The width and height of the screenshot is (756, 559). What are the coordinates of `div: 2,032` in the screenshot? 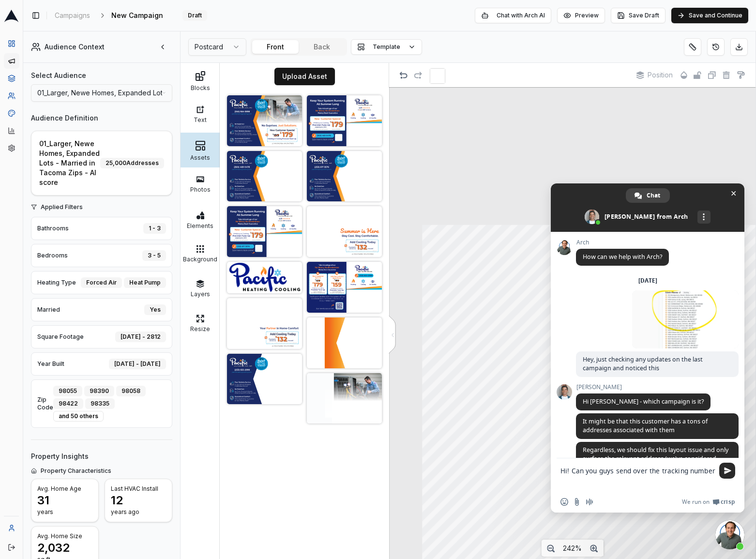 It's located at (65, 548).